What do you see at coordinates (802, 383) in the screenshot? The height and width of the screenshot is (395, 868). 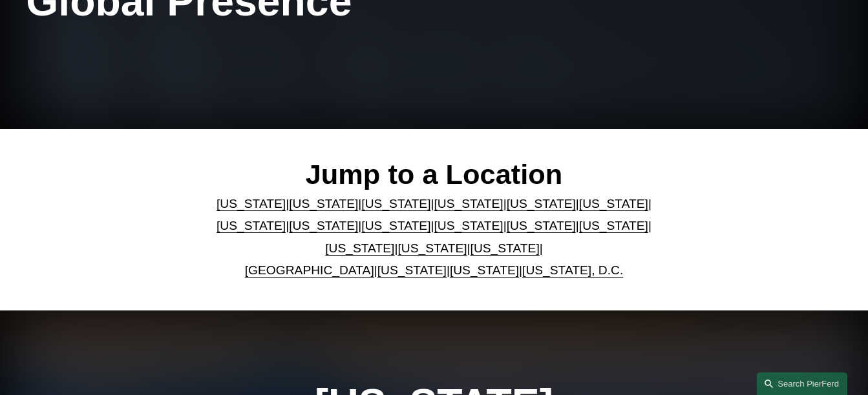 I see `a: Search this site` at bounding box center [802, 383].